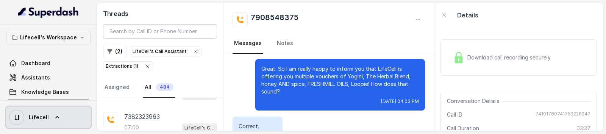  What do you see at coordinates (48, 117) in the screenshot?
I see `a: Lifecell` at bounding box center [48, 117].